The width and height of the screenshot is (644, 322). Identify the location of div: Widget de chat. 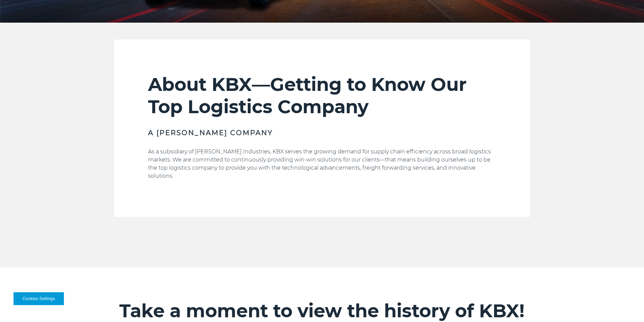
(627, 306).